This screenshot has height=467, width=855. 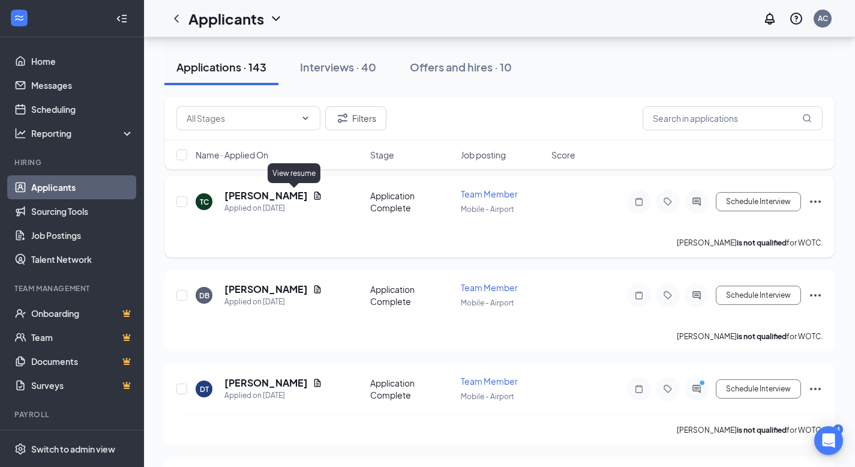 What do you see at coordinates (704, 384) in the screenshot?
I see `svg: PrimaryDot` at bounding box center [704, 384].